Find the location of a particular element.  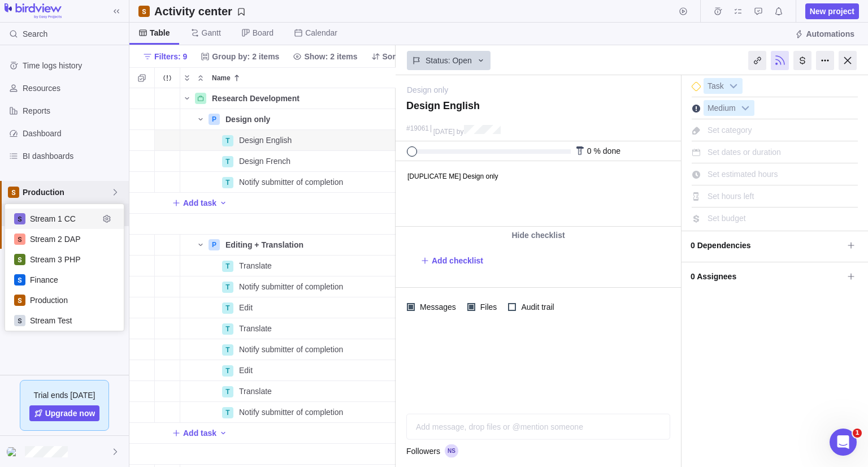

span: Edit space settings is located at coordinates (107, 219).